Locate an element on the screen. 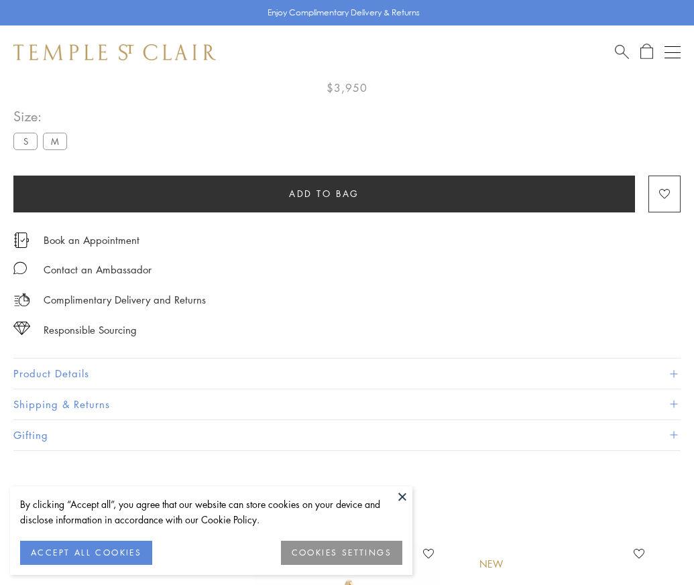 Image resolution: width=694 pixels, height=585 pixels. p: Complimentary Delivery and Returns is located at coordinates (125, 300).